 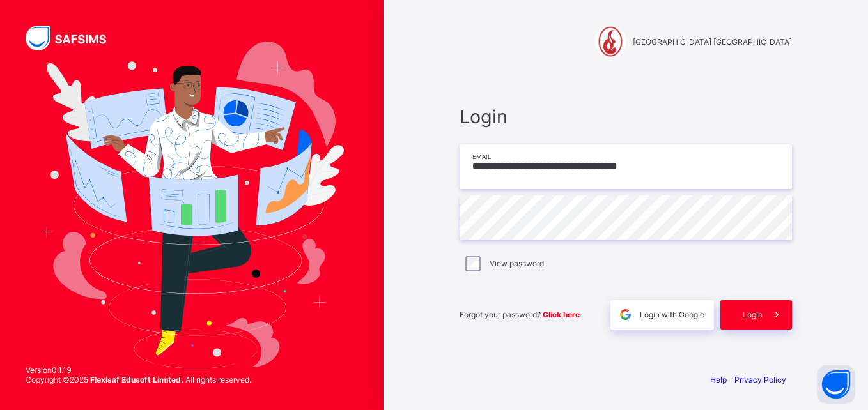 What do you see at coordinates (137, 379) in the screenshot?
I see `strong: Flexisaf Edusoft Limited.` at bounding box center [137, 379].